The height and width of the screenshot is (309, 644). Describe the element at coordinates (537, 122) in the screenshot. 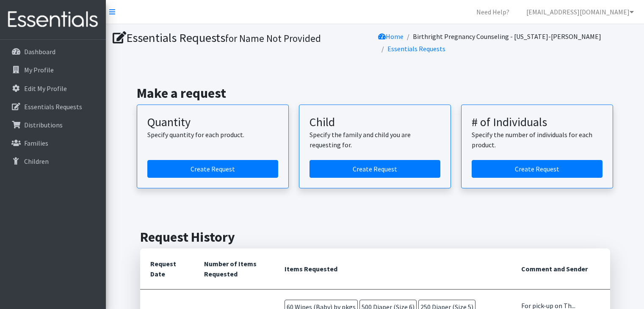

I see `h3: # of Individuals` at that location.